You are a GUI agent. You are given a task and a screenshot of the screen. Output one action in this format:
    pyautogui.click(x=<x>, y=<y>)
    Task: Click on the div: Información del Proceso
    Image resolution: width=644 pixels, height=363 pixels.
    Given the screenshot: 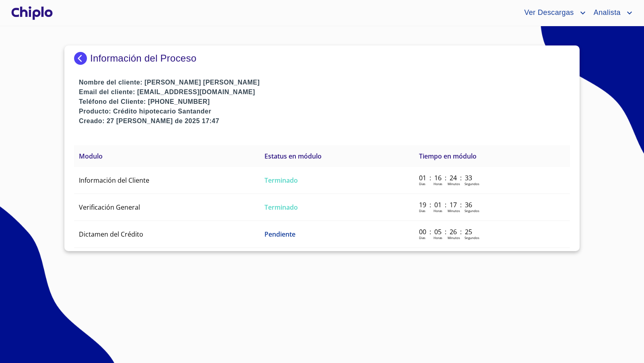 What is the action you would take?
    pyautogui.click(x=322, y=58)
    